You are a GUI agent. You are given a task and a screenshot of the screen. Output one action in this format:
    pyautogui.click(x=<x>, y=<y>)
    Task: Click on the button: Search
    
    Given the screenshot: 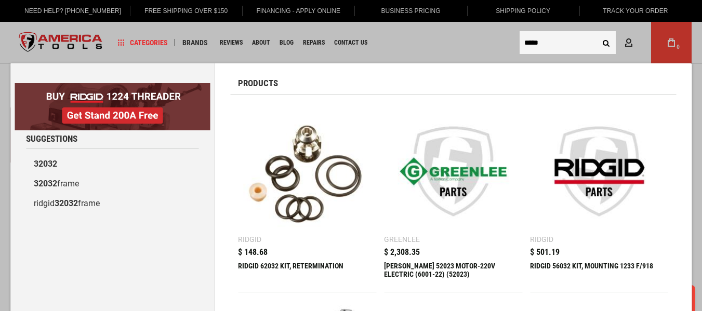 What is the action you would take?
    pyautogui.click(x=606, y=43)
    